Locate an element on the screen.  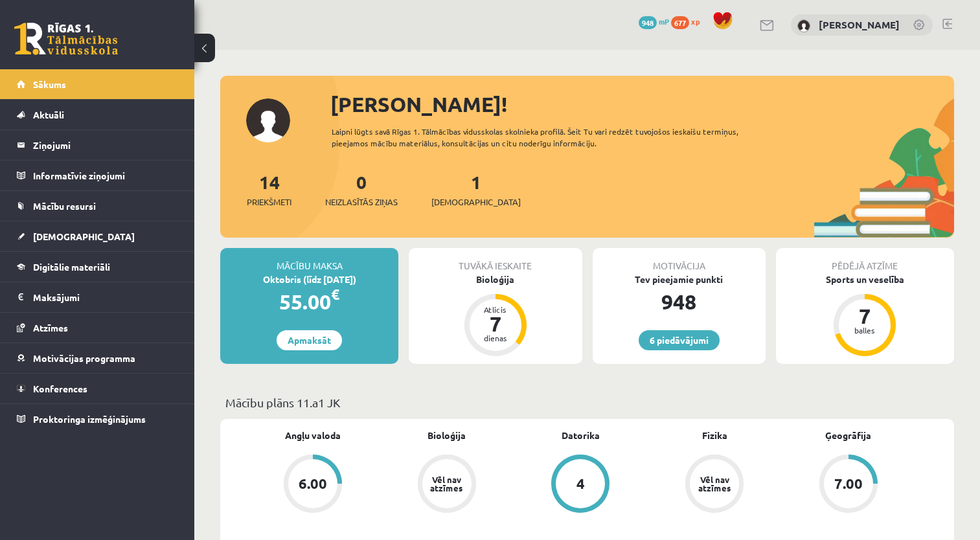
a: Maksājumi is located at coordinates (97, 297).